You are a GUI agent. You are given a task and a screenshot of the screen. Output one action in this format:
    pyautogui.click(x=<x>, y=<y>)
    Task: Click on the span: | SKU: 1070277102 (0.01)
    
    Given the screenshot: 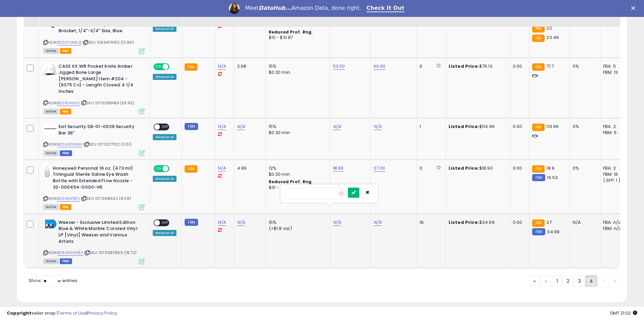 What is the action you would take?
    pyautogui.click(x=107, y=144)
    